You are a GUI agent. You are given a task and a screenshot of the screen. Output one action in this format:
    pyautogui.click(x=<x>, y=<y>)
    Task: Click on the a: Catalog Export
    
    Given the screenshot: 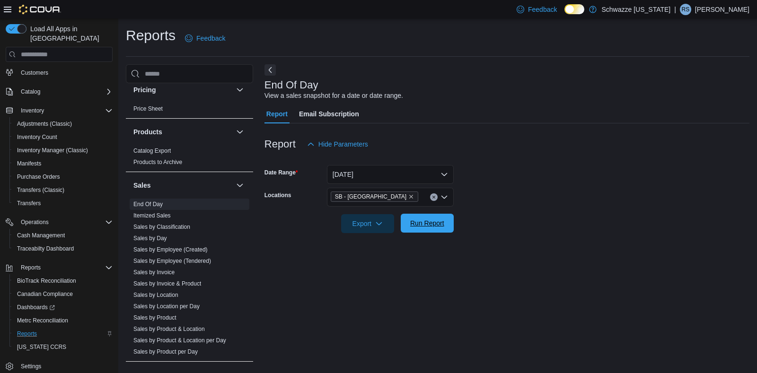 What is the action you would take?
    pyautogui.click(x=152, y=151)
    